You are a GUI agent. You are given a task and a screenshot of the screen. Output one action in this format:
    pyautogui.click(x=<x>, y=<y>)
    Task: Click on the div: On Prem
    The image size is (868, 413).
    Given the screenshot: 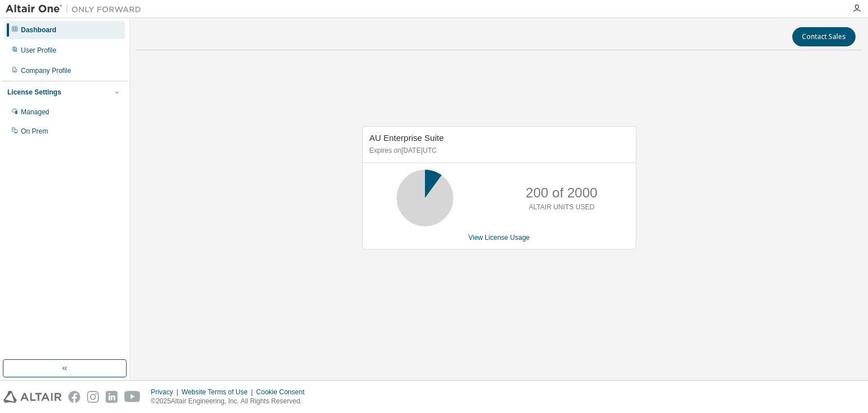 What is the action you would take?
    pyautogui.click(x=34, y=131)
    